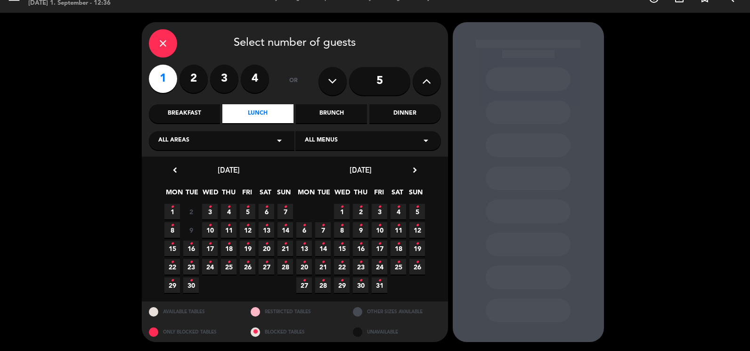  Describe the element at coordinates (175, 170) in the screenshot. I see `i: chevron_left` at that location.